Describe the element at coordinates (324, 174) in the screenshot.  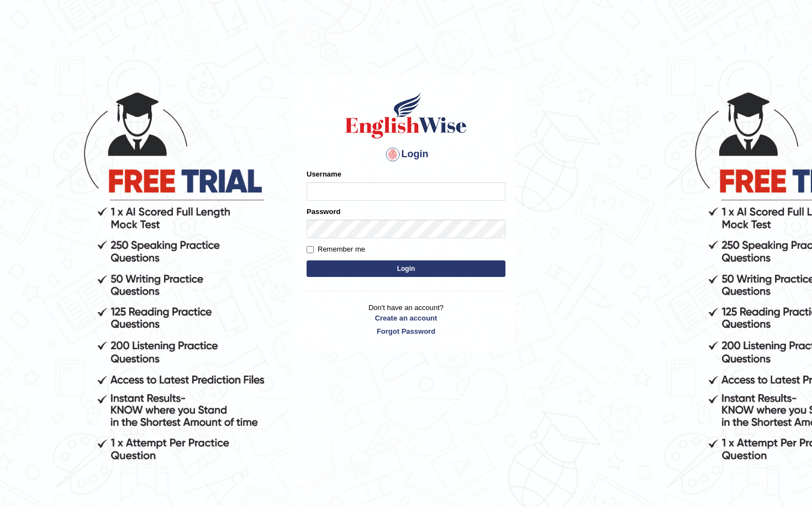
I see `label: Username` at that location.